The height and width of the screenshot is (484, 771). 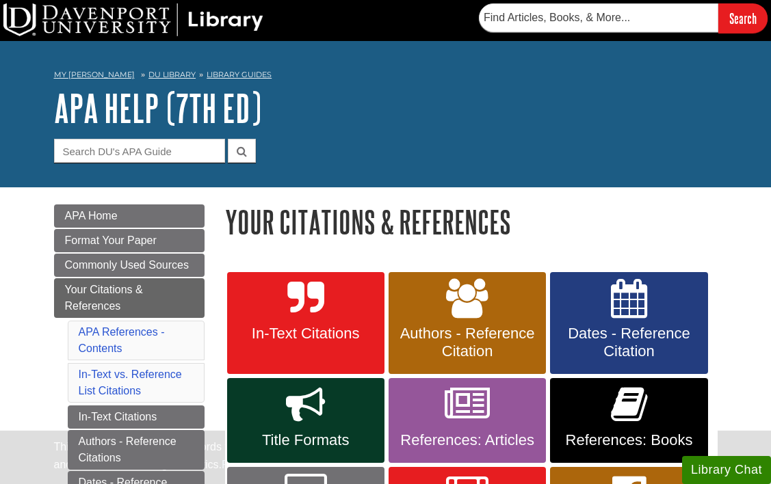 I want to click on input: Search DU's APA Guide, so click(x=139, y=150).